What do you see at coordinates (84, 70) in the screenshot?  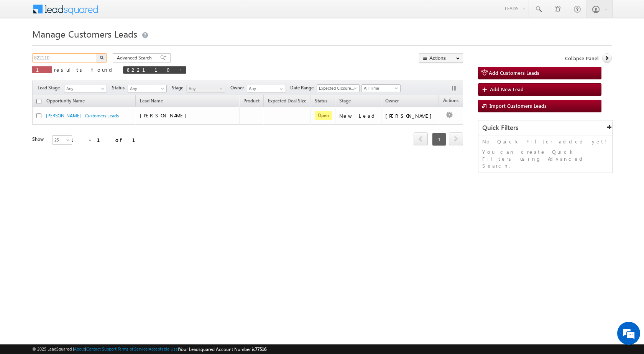 I see `span: results found` at bounding box center [84, 70].